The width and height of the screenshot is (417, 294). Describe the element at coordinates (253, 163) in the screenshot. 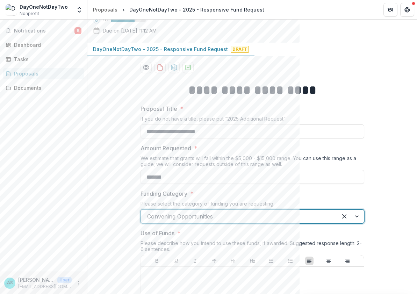

I see `div: We estimate that grants will fall within the $5,000 - $15,000 range. You can use this range as a ...` at that location.